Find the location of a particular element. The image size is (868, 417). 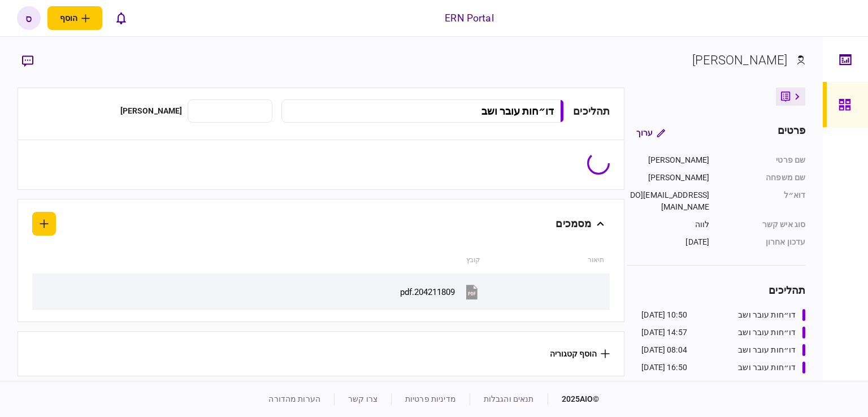

div: לווה is located at coordinates (668, 224).